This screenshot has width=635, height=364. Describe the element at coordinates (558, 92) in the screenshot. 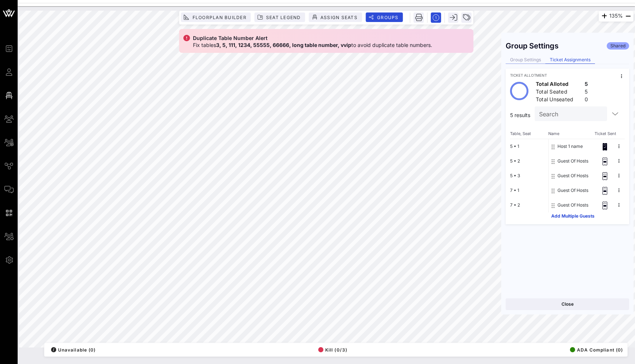

I see `div: Total Seated` at that location.